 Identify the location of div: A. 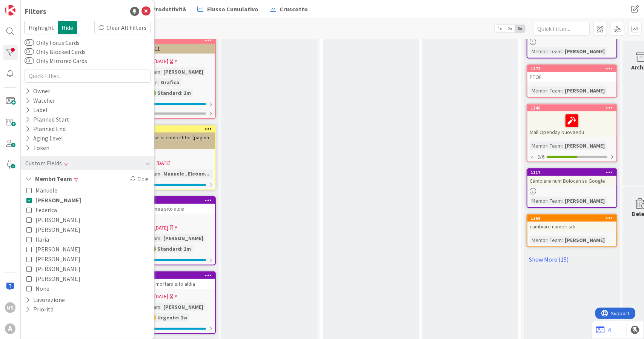
(10, 329).